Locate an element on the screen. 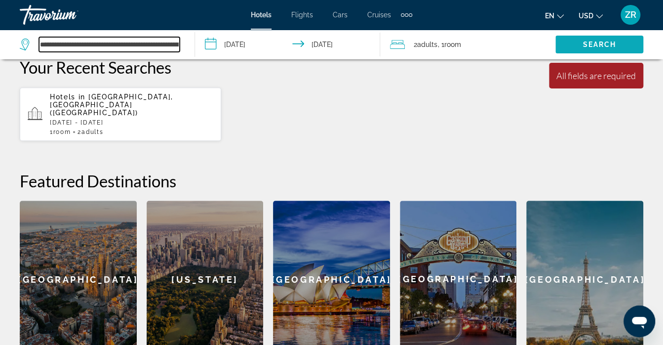  span: Hotels in is located at coordinates (68, 97).